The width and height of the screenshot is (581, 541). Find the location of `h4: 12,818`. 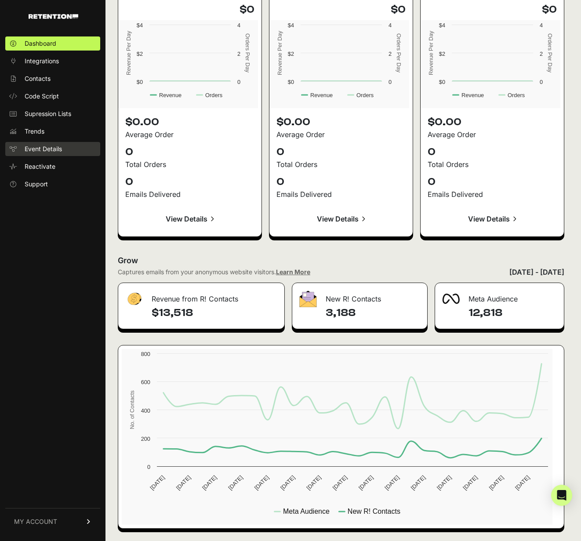

h4: 12,818 is located at coordinates (512, 313).